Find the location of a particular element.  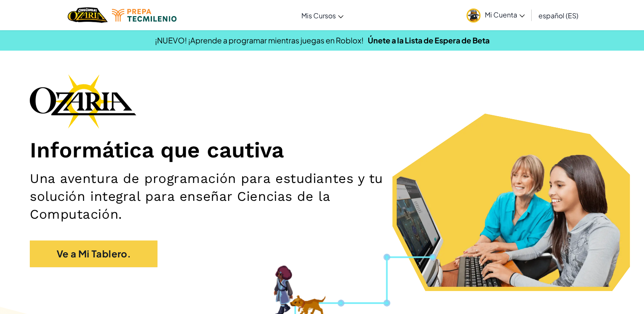

h1: Informática que cautiva is located at coordinates (322, 150).